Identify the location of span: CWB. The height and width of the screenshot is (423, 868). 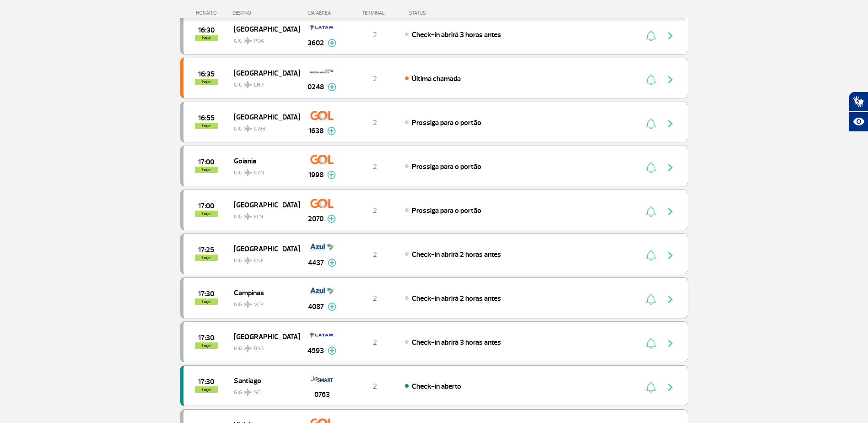
(260, 129).